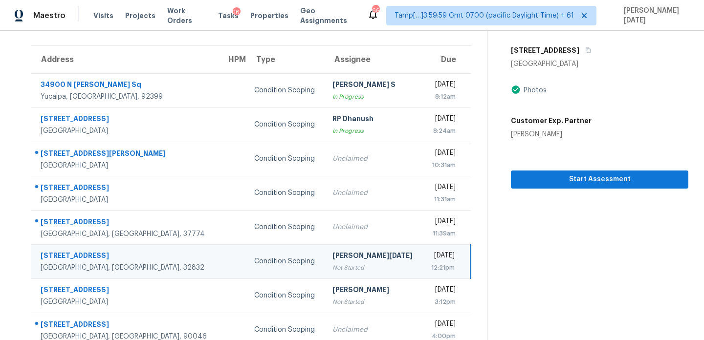  Describe the element at coordinates (443, 234) in the screenshot. I see `div: 11:39am` at that location.